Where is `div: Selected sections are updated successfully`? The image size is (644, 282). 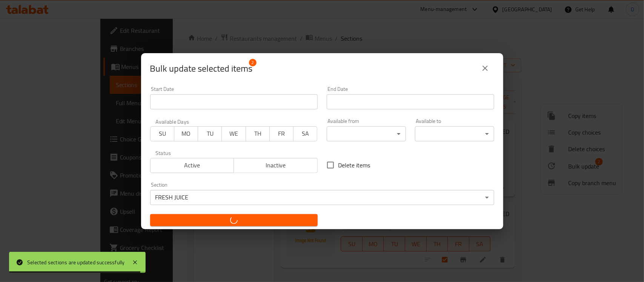 div: Selected sections are updated successfully is located at coordinates (76, 262).